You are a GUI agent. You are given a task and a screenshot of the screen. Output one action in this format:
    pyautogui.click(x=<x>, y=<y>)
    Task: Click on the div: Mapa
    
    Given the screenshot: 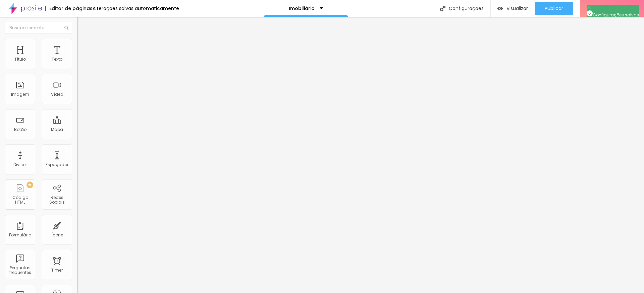 What is the action you would take?
    pyautogui.click(x=57, y=129)
    